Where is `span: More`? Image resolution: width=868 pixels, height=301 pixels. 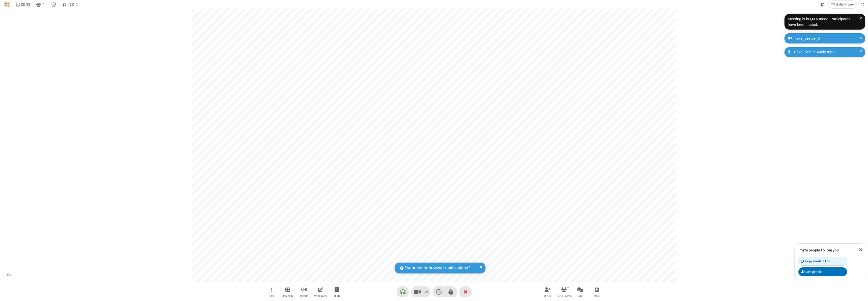
span: More is located at coordinates (271, 295).